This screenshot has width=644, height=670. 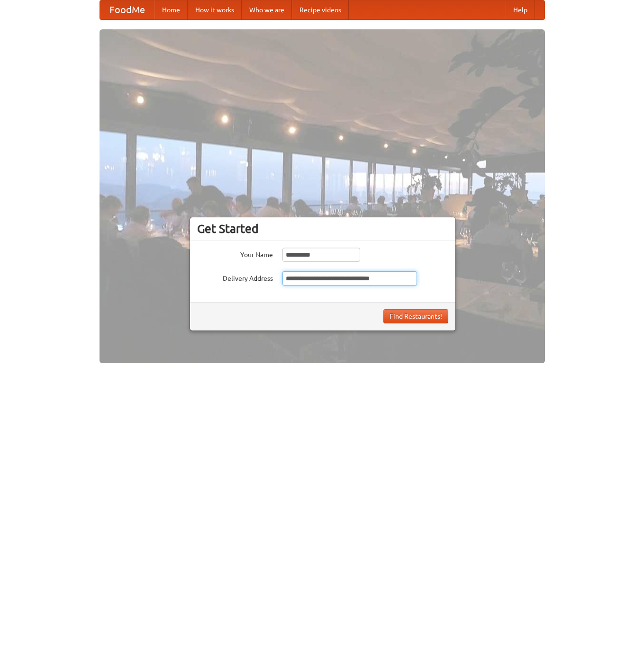 I want to click on a: FoodMe, so click(x=127, y=10).